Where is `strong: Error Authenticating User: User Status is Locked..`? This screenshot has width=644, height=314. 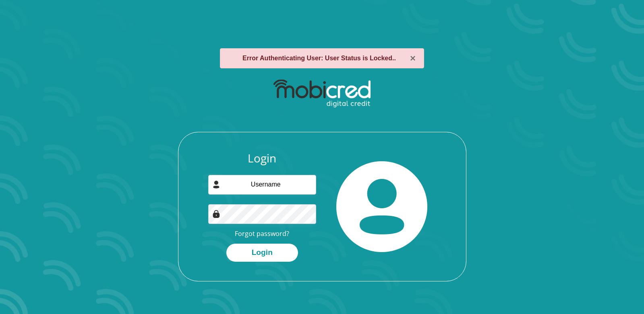
strong: Error Authenticating User: User Status is Locked.. is located at coordinates (319, 58).